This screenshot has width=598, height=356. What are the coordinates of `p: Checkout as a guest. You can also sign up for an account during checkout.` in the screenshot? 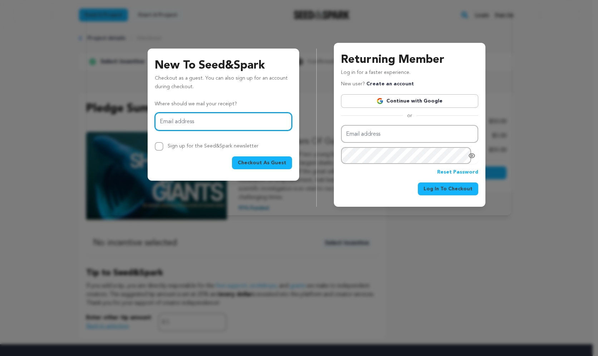 It's located at (223, 84).